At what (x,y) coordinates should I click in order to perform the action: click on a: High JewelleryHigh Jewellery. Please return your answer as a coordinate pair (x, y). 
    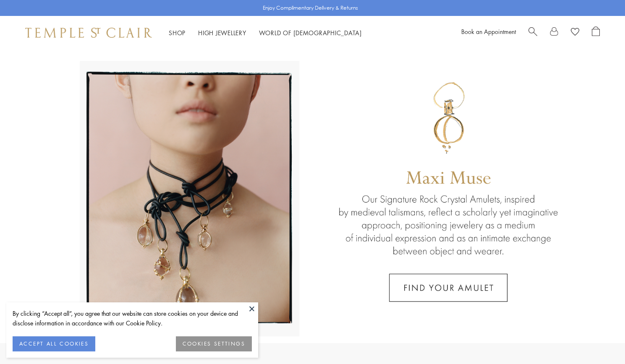
    Looking at the image, I should click on (222, 33).